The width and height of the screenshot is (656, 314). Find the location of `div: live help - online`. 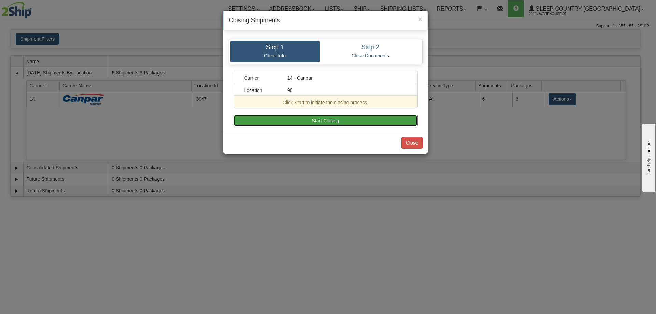

div: live help - online is located at coordinates (34, 8).